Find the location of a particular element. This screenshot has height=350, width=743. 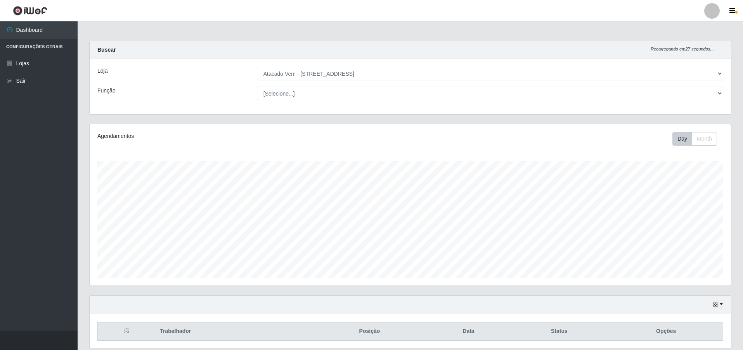

th: Posição is located at coordinates (369, 331).